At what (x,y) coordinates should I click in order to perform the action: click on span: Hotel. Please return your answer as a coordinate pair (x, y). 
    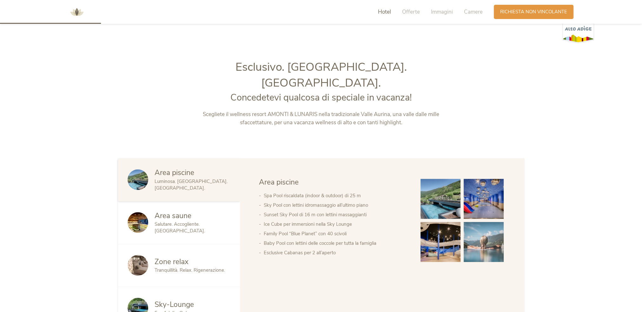
    Looking at the image, I should click on (384, 12).